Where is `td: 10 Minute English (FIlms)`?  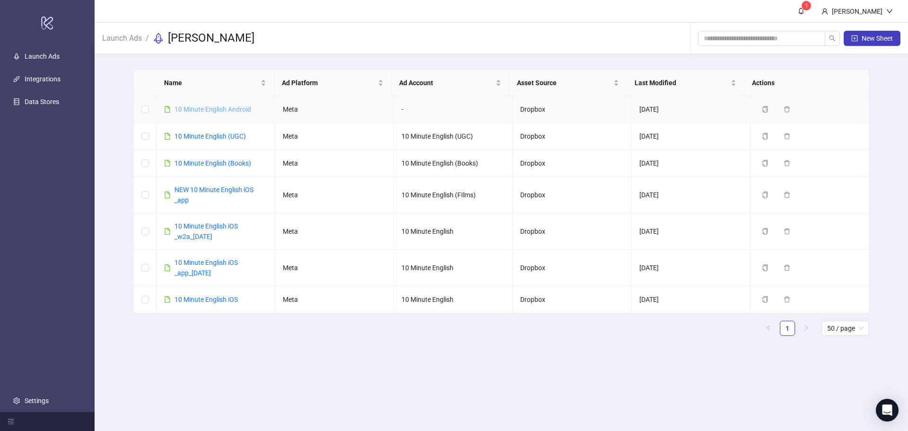 td: 10 Minute English (FIlms) is located at coordinates (453, 195).